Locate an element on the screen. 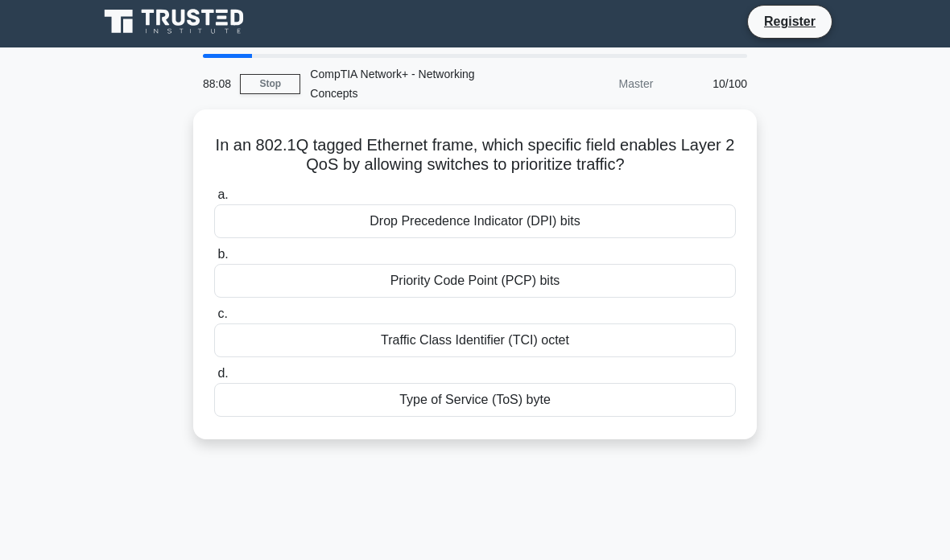 The image size is (950, 560). span: d. is located at coordinates (223, 373).